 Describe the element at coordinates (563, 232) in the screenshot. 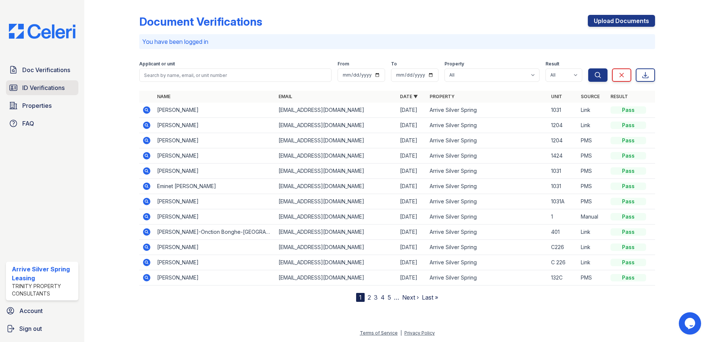

I see `td: 401` at that location.